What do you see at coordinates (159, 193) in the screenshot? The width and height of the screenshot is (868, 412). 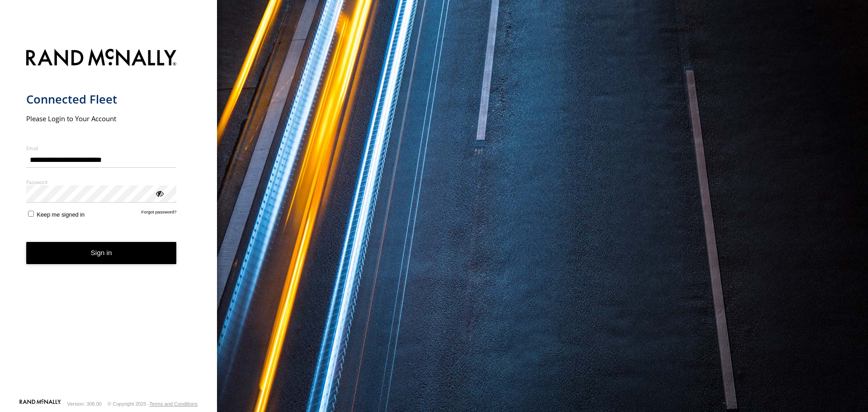 I see `div: ViewPassword` at bounding box center [159, 193].